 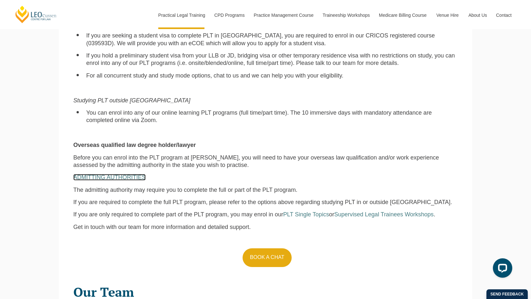 I want to click on a: Medicare Billing Course, so click(x=403, y=15).